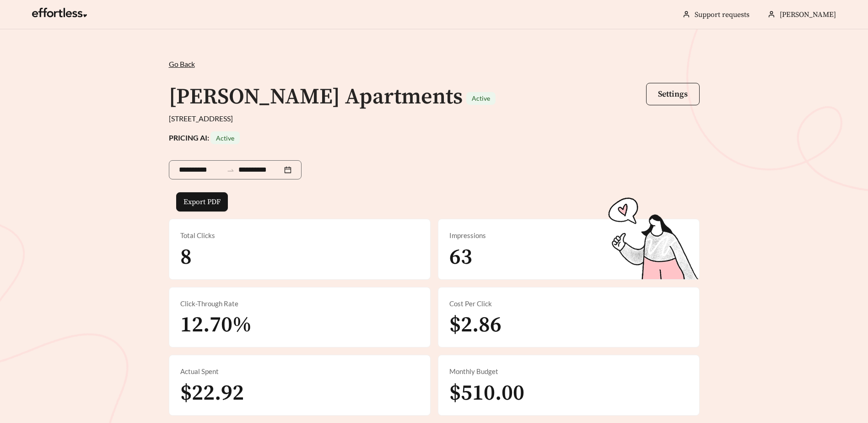 Image resolution: width=868 pixels, height=423 pixels. Describe the element at coordinates (569, 235) in the screenshot. I see `div: Impressions` at that location.